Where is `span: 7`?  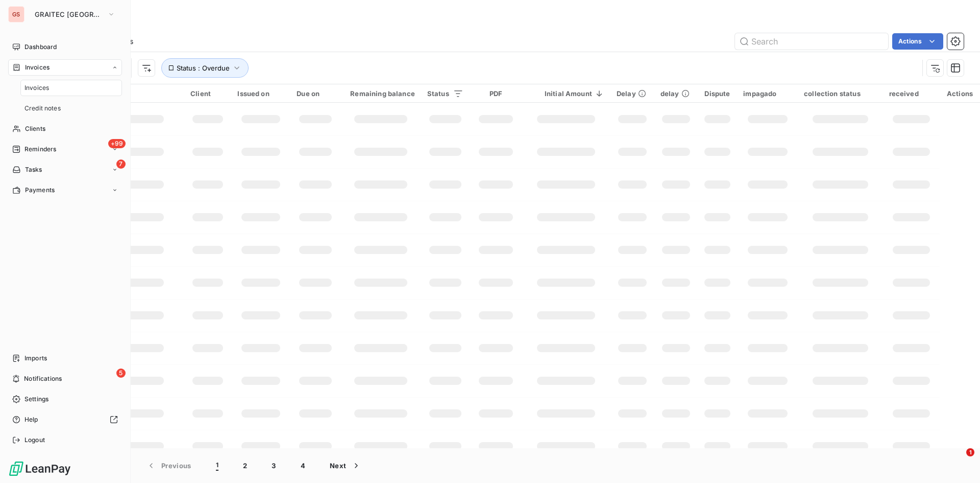 span: 7 is located at coordinates (121, 164).